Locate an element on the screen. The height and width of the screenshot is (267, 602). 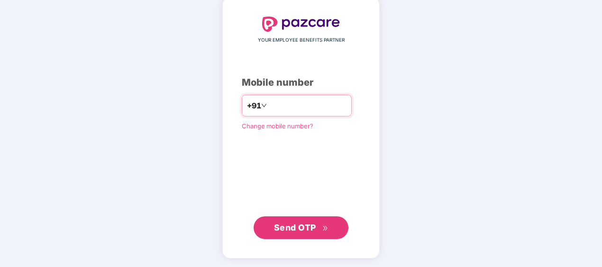
span: down is located at coordinates (264, 106).